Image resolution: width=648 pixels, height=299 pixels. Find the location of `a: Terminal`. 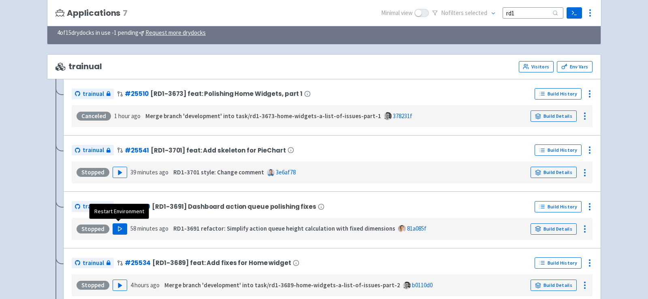

a: Terminal is located at coordinates (573, 13).